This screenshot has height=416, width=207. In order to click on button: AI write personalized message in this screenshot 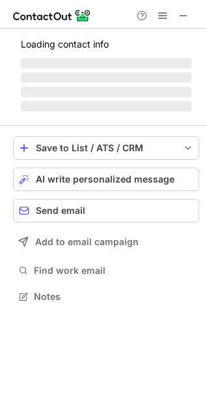, I will do `click(106, 179)`.